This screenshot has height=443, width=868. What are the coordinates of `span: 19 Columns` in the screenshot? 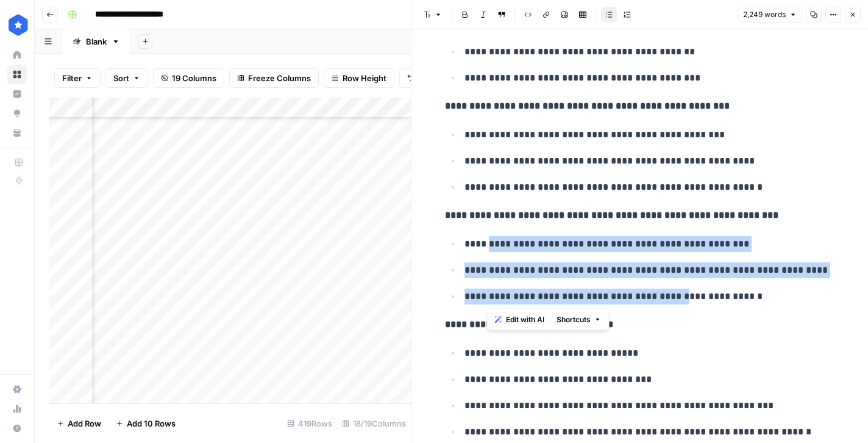 It's located at (194, 78).